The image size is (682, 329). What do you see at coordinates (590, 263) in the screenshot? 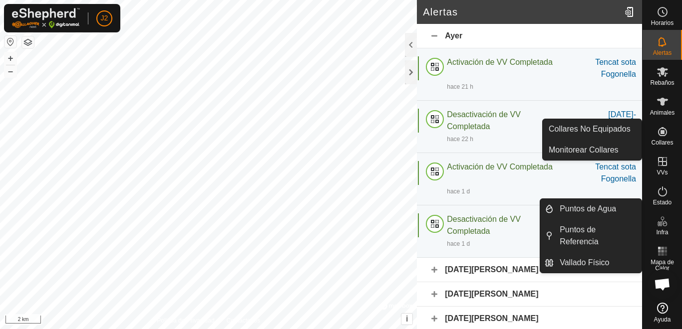
I see `li: Vallado Físico` at bounding box center [590, 263].